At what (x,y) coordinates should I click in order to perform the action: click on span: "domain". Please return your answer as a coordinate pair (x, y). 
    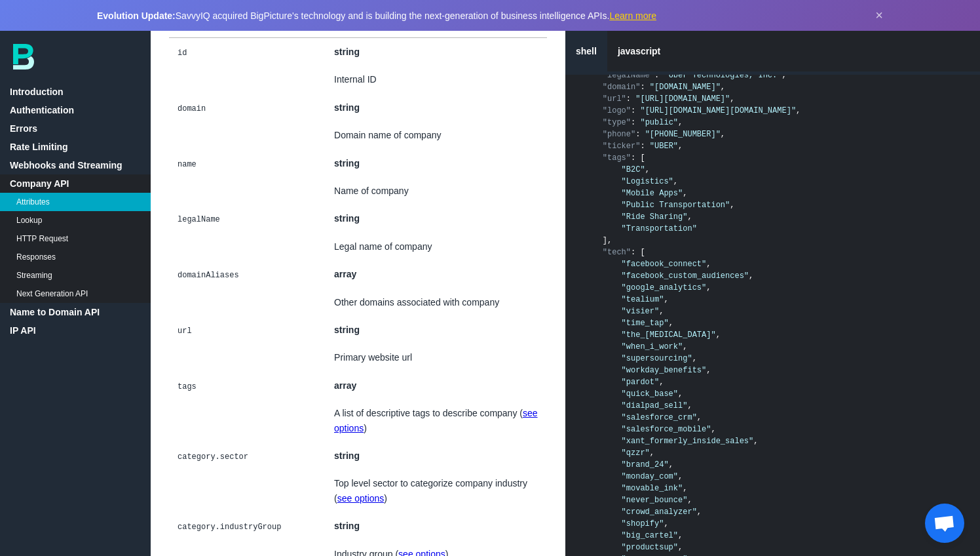
    Looking at the image, I should click on (622, 87).